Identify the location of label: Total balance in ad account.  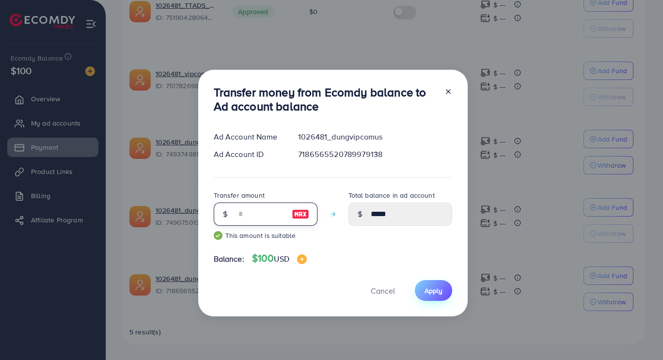
(391, 195).